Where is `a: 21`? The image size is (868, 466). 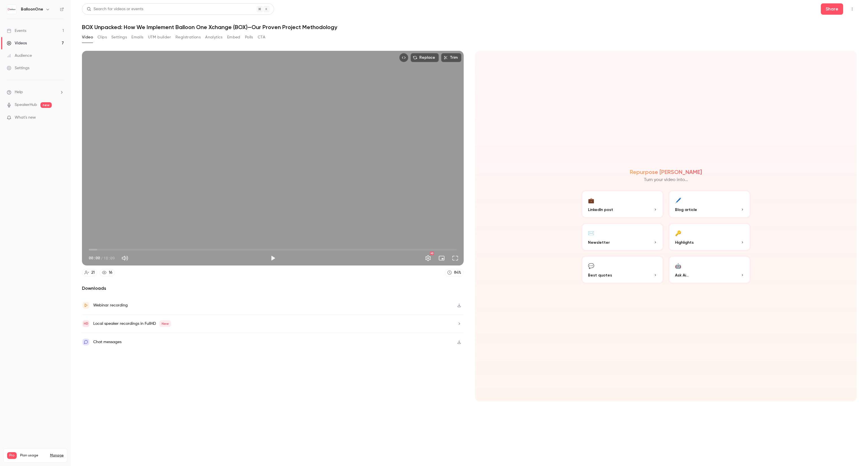
a: 21 is located at coordinates (89, 272).